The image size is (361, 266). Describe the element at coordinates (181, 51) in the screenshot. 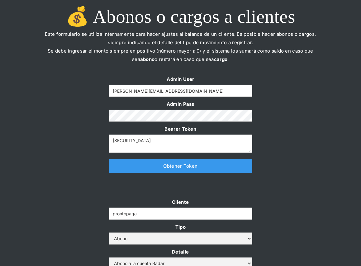

I see `p: Este formulario se utiliza internamente para hacer ajustes al balance de un cliente. Es posible h...` at that location.